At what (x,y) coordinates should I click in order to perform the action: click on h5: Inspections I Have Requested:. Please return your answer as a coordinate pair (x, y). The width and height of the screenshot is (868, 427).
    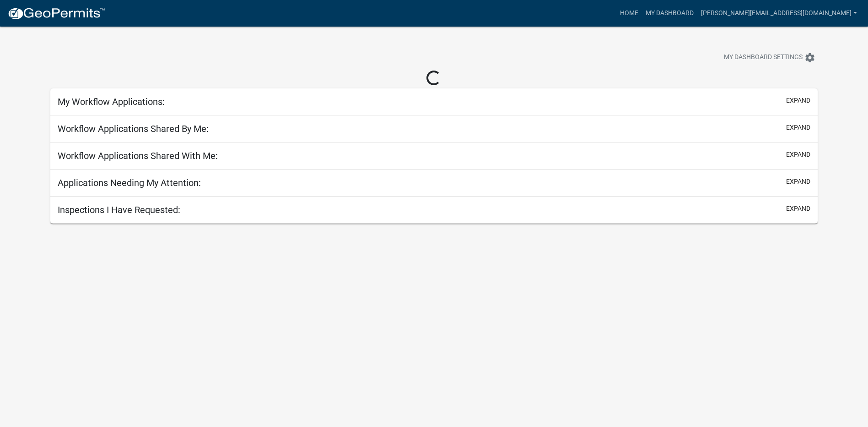
    Looking at the image, I should click on (119, 210).